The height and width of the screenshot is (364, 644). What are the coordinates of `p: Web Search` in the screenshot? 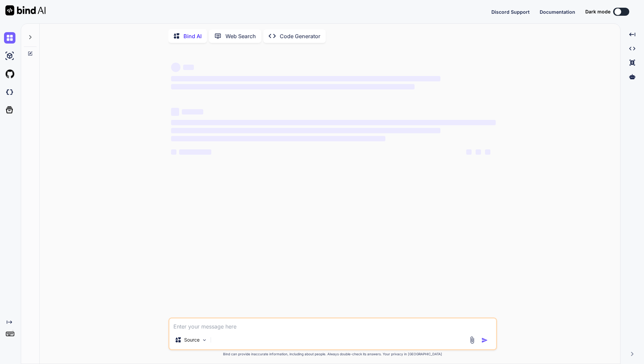 It's located at (241, 36).